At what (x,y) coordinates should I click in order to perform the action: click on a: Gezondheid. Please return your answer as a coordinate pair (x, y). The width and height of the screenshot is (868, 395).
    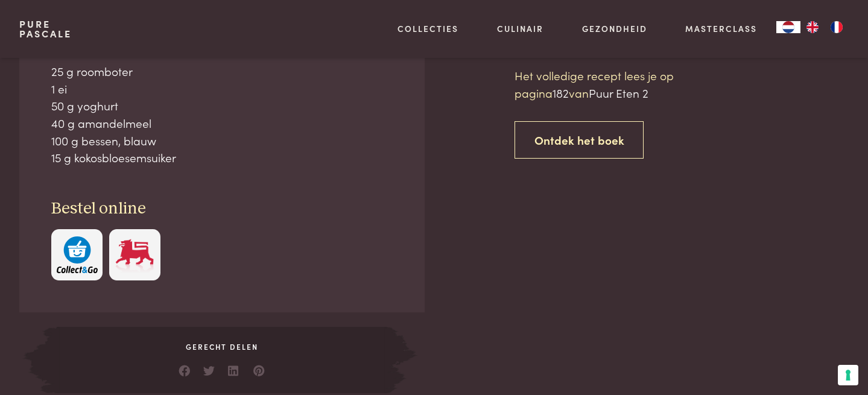
    Looking at the image, I should click on (615, 29).